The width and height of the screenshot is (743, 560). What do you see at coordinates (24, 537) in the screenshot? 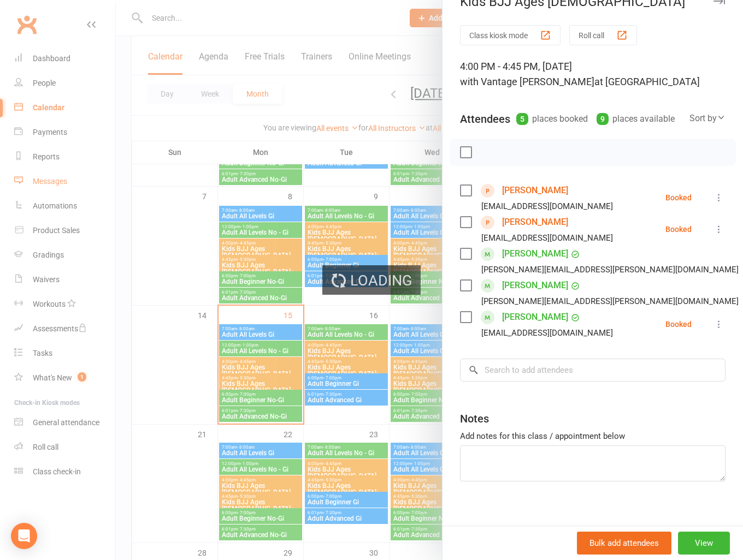
I see `div: Open Intercom Messenger` at bounding box center [24, 537].